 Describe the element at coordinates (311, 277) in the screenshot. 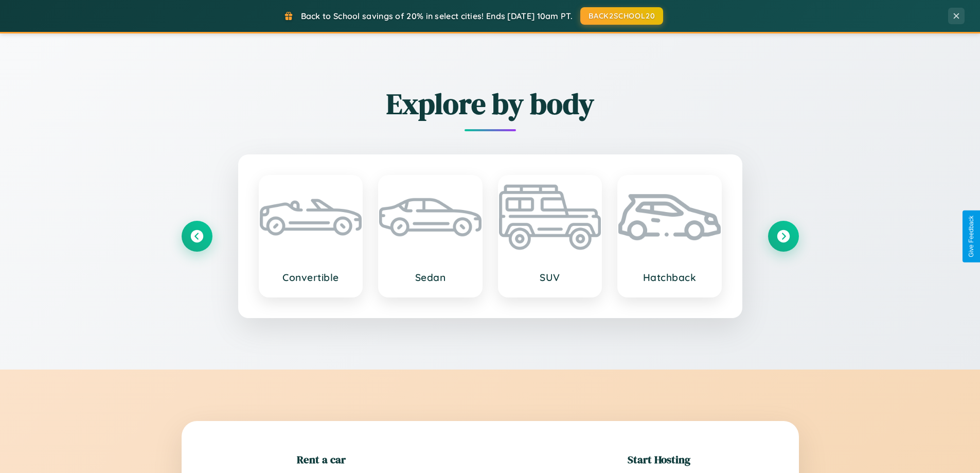

I see `h3: Convertible` at that location.